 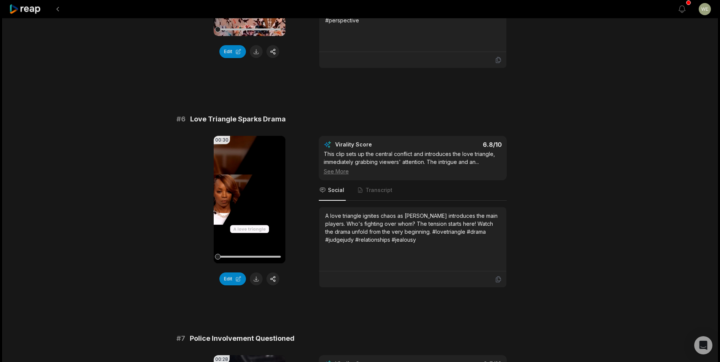 What do you see at coordinates (376, 145) in the screenshot?
I see `div: Virality Score` at bounding box center [376, 145].